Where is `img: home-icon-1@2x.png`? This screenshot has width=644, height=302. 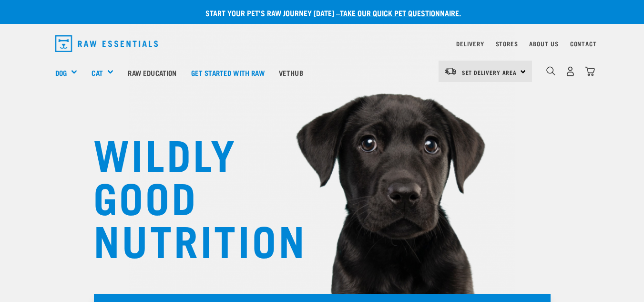
img: home-icon-1@2x.png is located at coordinates (550, 70).